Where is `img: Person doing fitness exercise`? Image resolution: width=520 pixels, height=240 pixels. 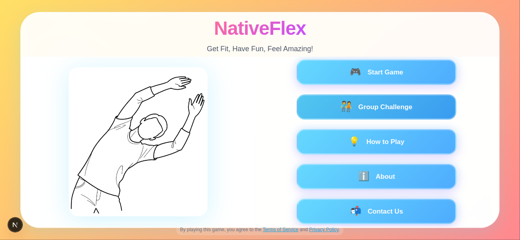
img: Person doing fitness exercise is located at coordinates (138, 141).